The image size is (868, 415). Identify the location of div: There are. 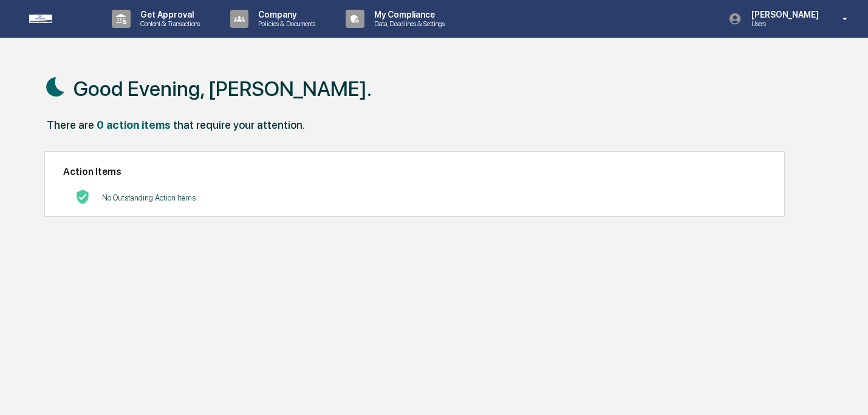
(70, 125).